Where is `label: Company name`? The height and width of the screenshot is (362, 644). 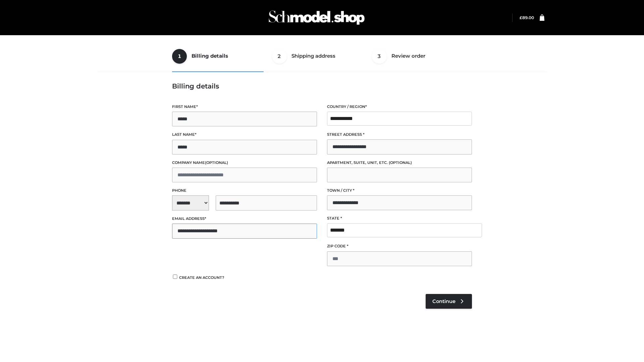
label: Company name is located at coordinates (244, 162).